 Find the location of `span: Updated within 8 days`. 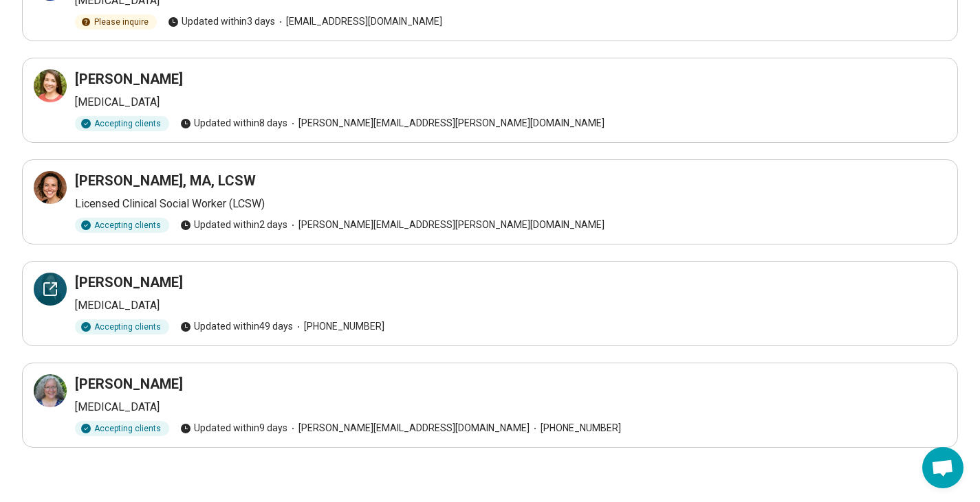

span: Updated within 8 days is located at coordinates (233, 123).